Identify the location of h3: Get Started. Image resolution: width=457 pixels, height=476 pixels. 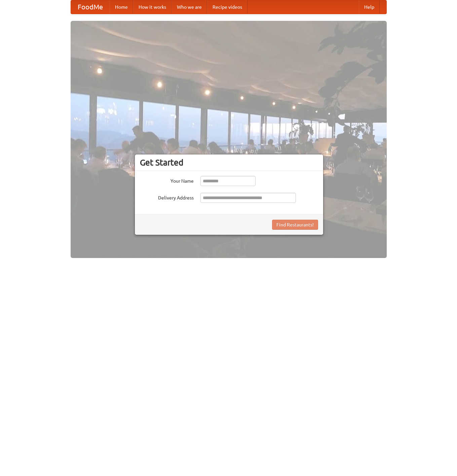
(229, 162).